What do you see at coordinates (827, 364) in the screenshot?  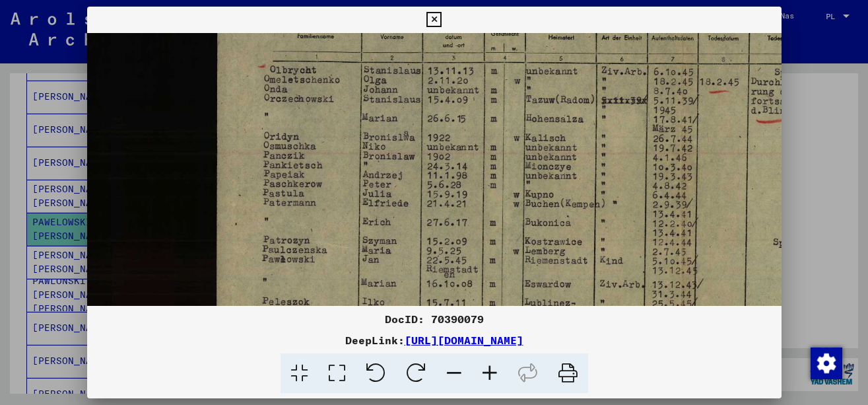 I see `img: Change consent` at bounding box center [827, 364].